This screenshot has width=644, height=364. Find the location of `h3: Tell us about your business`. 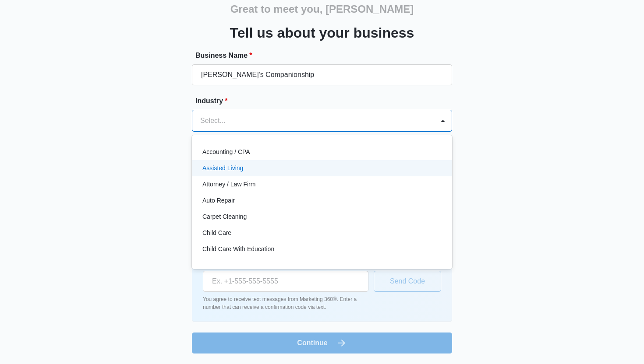

h3: Tell us about your business is located at coordinates (322, 33).